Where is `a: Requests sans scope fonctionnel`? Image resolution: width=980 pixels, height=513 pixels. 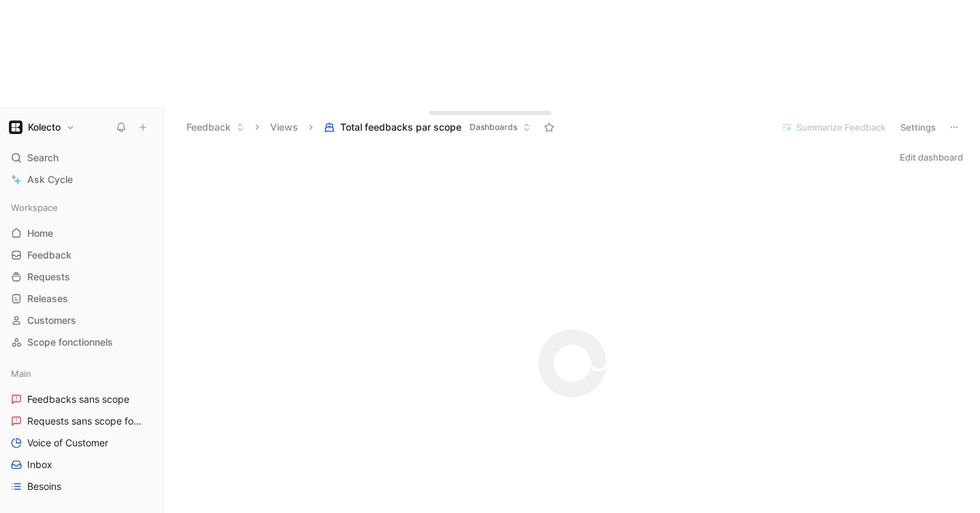 a: Requests sans scope fonctionnel is located at coordinates (82, 421).